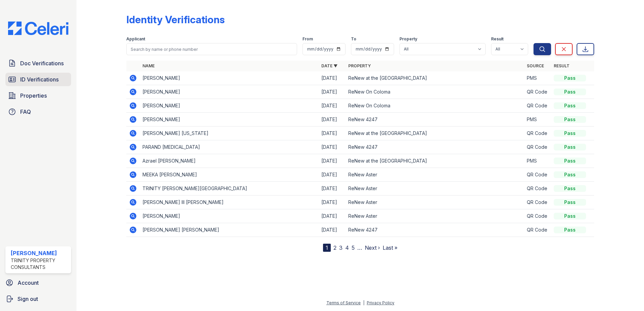  Describe the element at coordinates (408, 39) in the screenshot. I see `label: Property` at that location.